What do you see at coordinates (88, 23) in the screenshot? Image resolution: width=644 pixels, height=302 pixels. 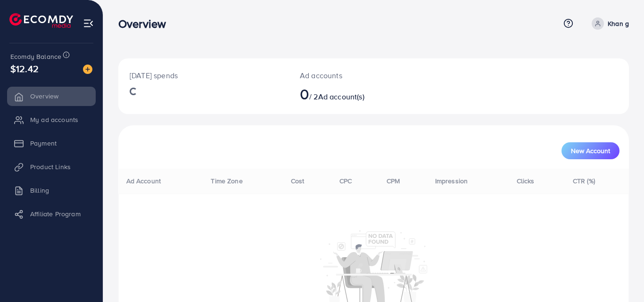 I see `img: menu` at bounding box center [88, 23].